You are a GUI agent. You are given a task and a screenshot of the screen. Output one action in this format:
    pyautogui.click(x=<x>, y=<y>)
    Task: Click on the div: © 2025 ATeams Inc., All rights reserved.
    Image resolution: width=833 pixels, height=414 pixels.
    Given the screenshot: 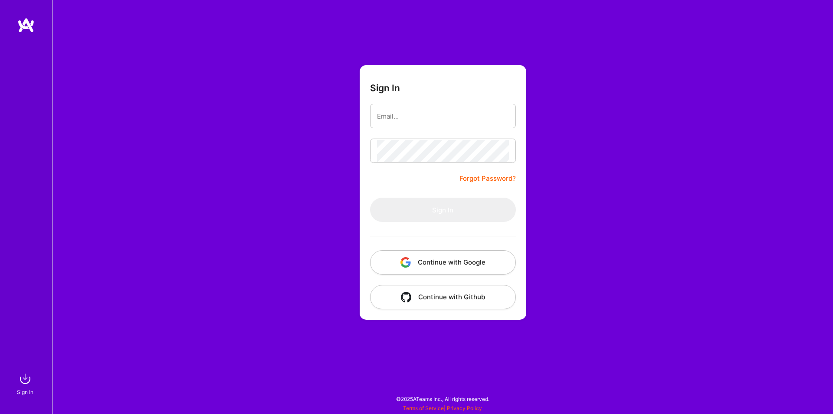 What is the action you would take?
    pyautogui.click(x=443, y=398)
    